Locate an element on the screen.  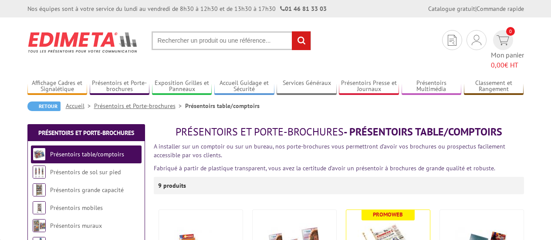
a: Présentoirs mobiles is located at coordinates (76, 208).